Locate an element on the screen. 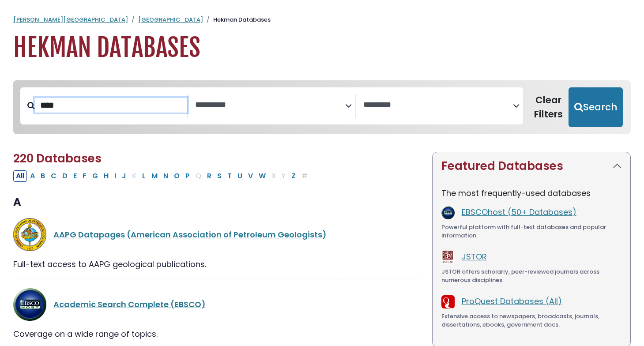 The image size is (644, 346). h1: Hekman Databases is located at coordinates (322, 47).